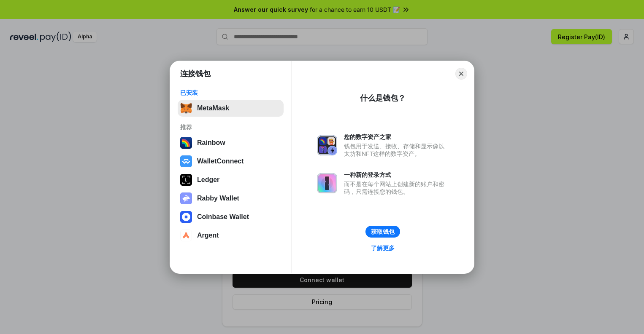 The height and width of the screenshot is (334, 644). Describe the element at coordinates (230, 217) in the screenshot. I see `button: Coinbase Wallet` at that location.